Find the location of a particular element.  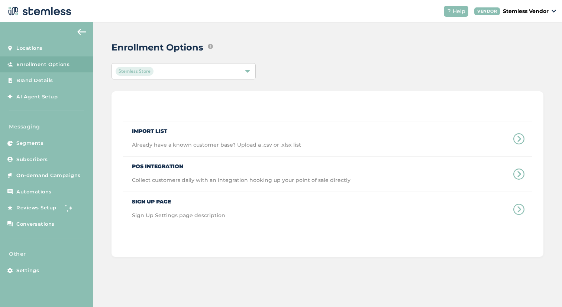

span: Already have a known customer base? Upload a .csv or .xlsx list is located at coordinates (216, 149).